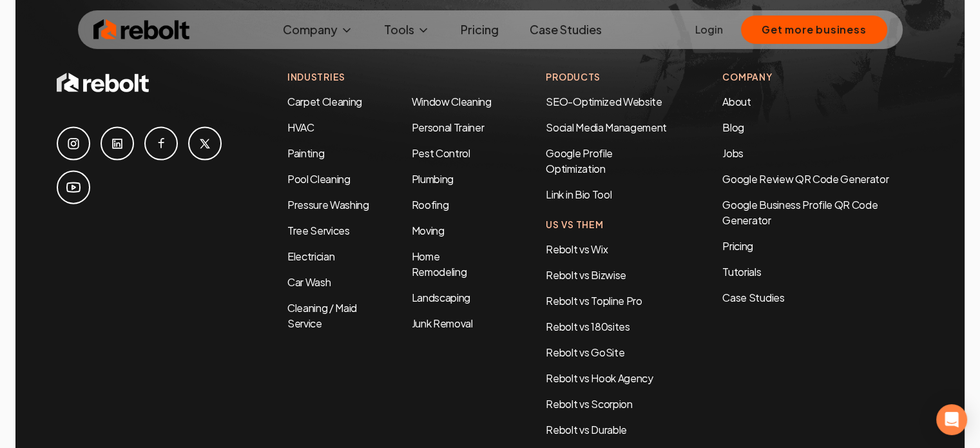 The width and height of the screenshot is (980, 448). Describe the element at coordinates (324, 102) in the screenshot. I see `a: Carpet Cleaning` at that location.